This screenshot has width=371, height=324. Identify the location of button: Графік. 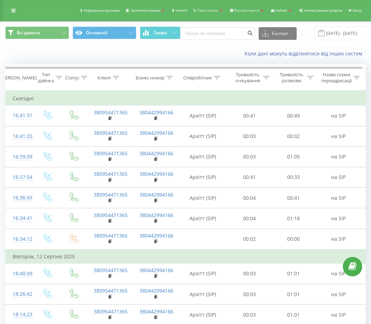
(160, 33).